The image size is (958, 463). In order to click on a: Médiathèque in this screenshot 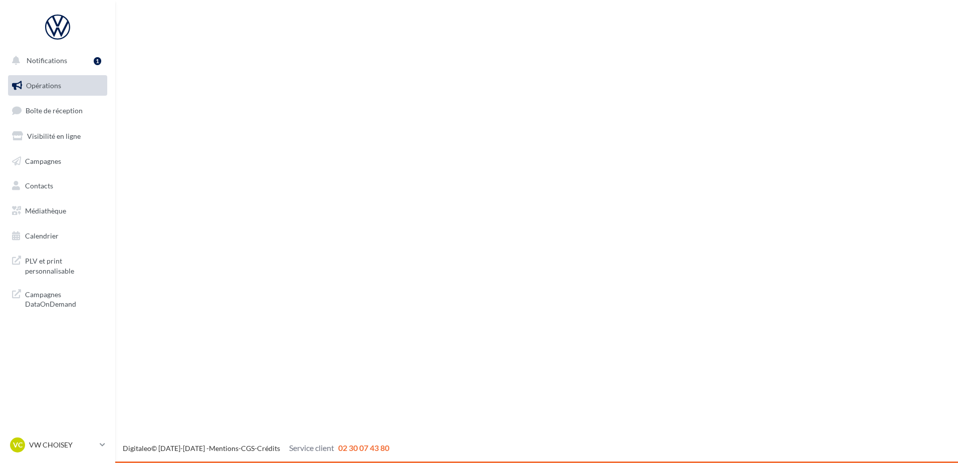, I will do `click(58, 211)`.